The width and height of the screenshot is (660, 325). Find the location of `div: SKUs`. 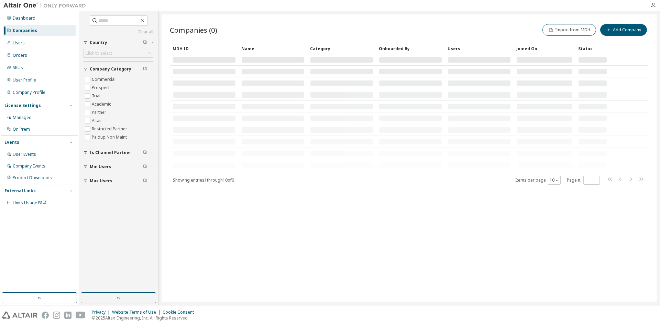

div: SKUs is located at coordinates (18, 68).